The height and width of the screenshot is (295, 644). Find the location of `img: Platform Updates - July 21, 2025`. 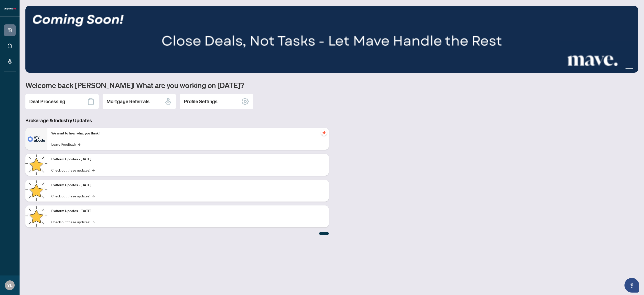

img: Platform Updates - July 21, 2025 is located at coordinates (36, 165).